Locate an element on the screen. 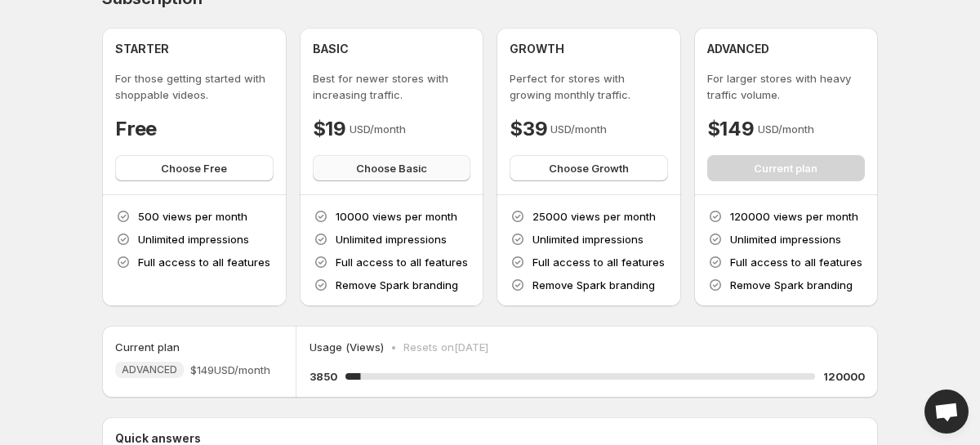  span: $149 USD/month is located at coordinates (230, 370).